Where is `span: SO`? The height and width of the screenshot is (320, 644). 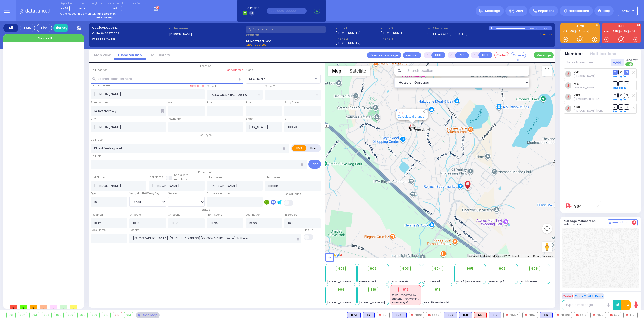 span: SO is located at coordinates (621, 95).